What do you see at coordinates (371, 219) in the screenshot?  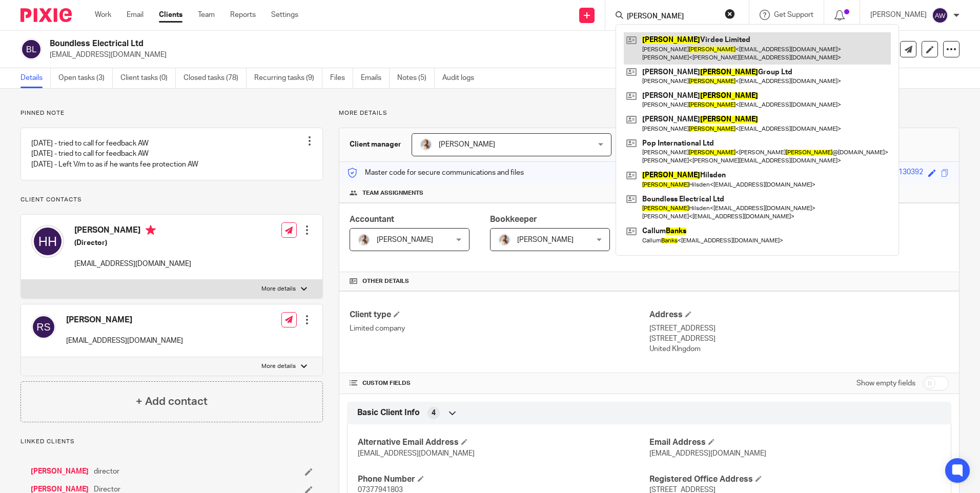 I see `span: Accountant` at bounding box center [371, 219].